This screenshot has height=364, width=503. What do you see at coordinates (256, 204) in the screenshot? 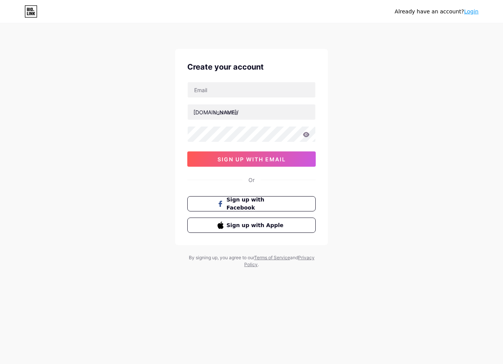
I see `span: Sign up with Facebook` at bounding box center [256, 204].